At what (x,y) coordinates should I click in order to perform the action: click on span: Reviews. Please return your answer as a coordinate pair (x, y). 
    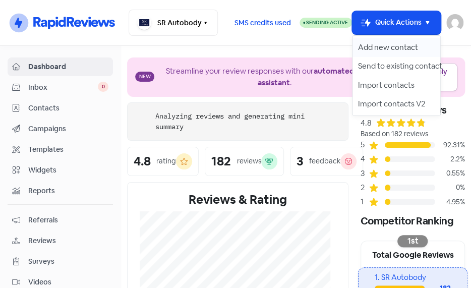
    Looking at the image, I should click on (68, 240).